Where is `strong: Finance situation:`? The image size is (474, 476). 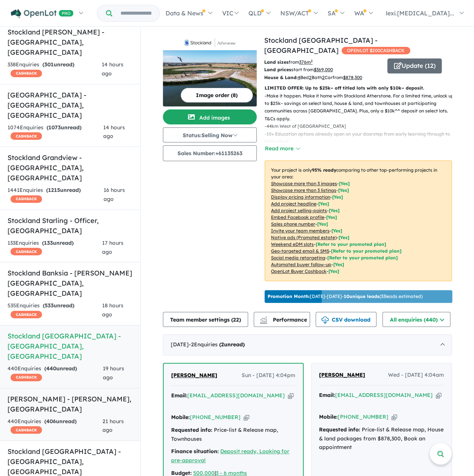 strong: Finance situation: is located at coordinates (195, 452).